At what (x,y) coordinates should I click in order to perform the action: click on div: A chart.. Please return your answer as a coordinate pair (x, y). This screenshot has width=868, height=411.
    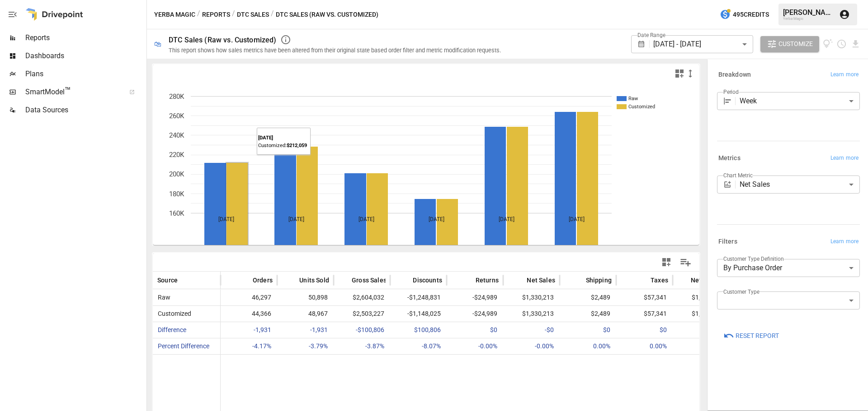
    Looking at the image, I should click on (423, 164).